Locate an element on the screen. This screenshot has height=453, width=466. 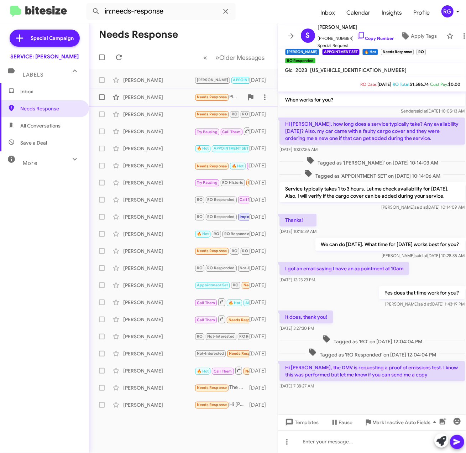
a: Calendar is located at coordinates (358, 13).